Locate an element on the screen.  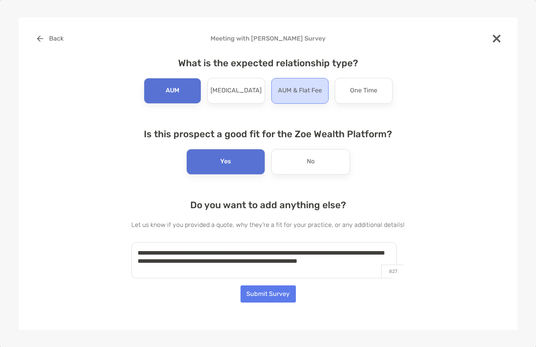
h4: Do you want to add anything else? is located at coordinates (268, 205).